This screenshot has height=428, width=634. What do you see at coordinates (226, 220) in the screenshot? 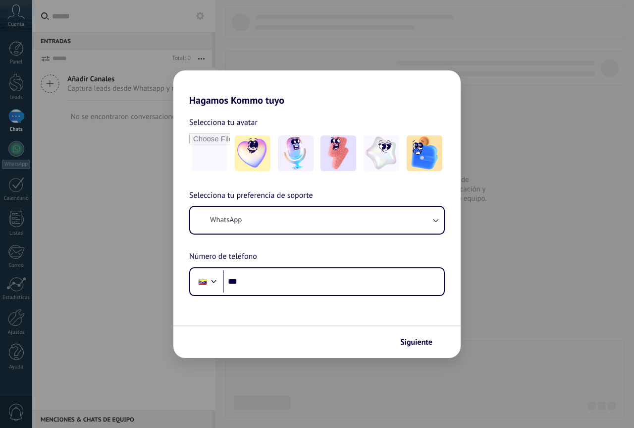
I see `span: WhatsApp` at bounding box center [226, 220].